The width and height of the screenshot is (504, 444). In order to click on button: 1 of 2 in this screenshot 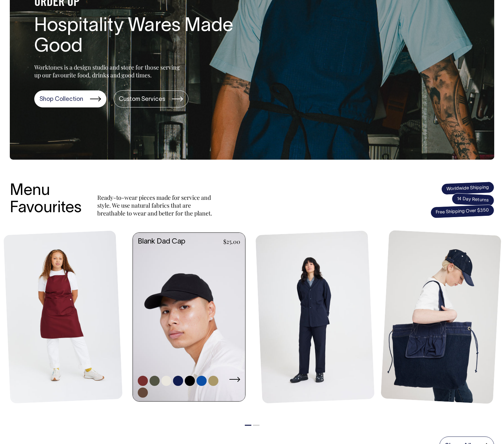, I will do `click(248, 425)`.